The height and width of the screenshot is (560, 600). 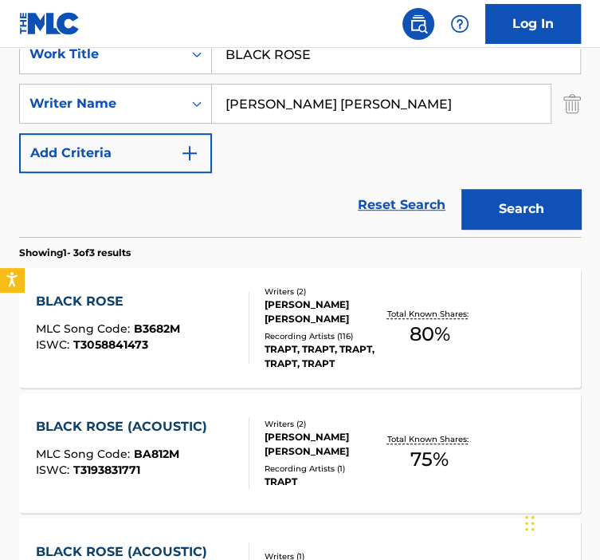 I want to click on a: Log In, so click(x=533, y=24).